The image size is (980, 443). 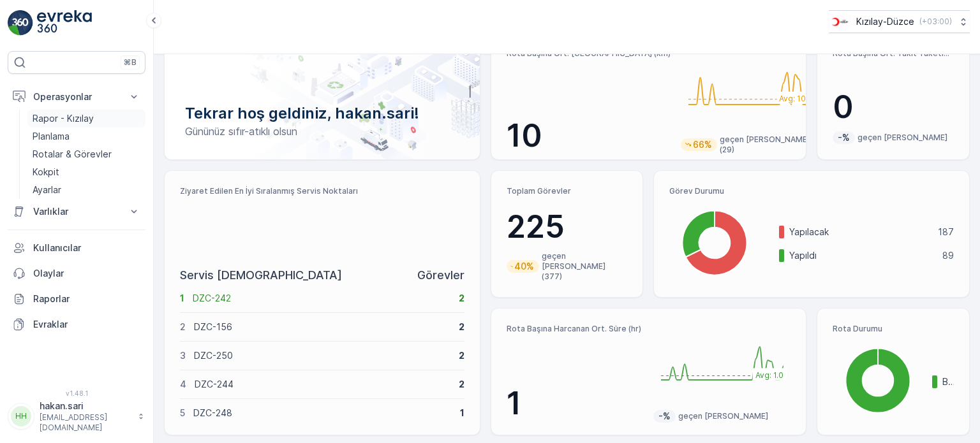 What do you see at coordinates (77, 299) in the screenshot?
I see `a: Raporlar` at bounding box center [77, 299].